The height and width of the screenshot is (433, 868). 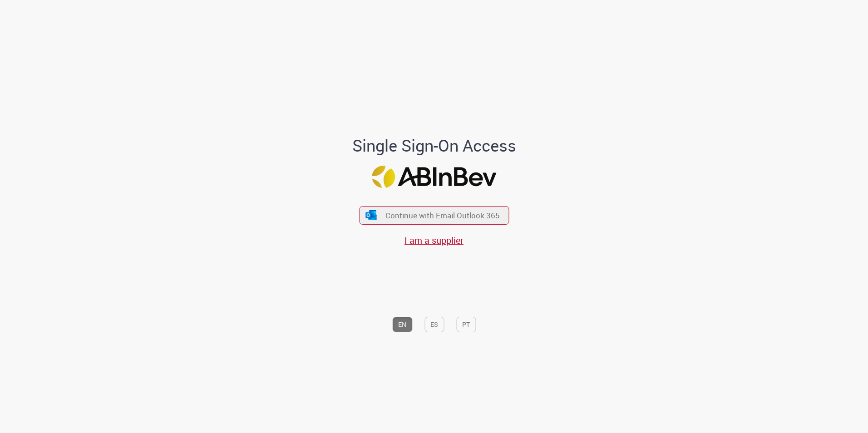 I want to click on span: Continue with Email Outlook 365, so click(x=442, y=215).